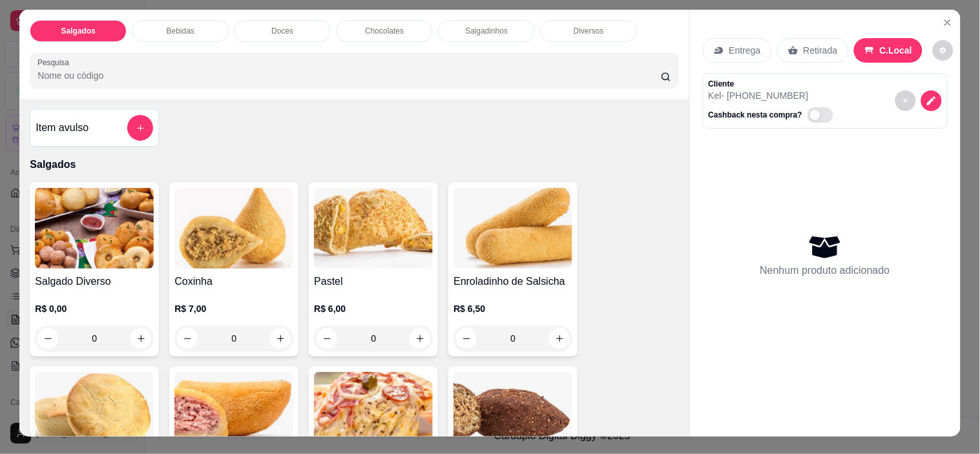 This screenshot has width=980, height=454. What do you see at coordinates (349, 76) in the screenshot?
I see `input: Pesquisa` at bounding box center [349, 76].